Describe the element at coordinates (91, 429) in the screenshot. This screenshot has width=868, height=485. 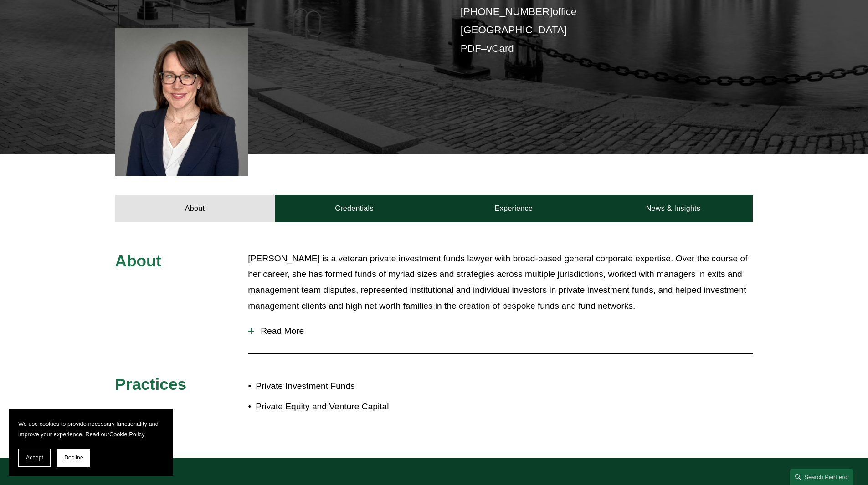
I see `p: We use cookies to provide necessary functionality and improve your experience. Read our .` at that location.